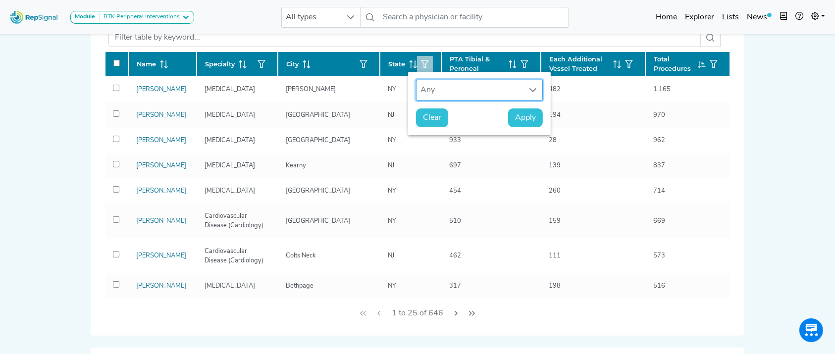 This screenshot has height=354, width=835. Describe the element at coordinates (470, 90) in the screenshot. I see `div: Any` at that location.